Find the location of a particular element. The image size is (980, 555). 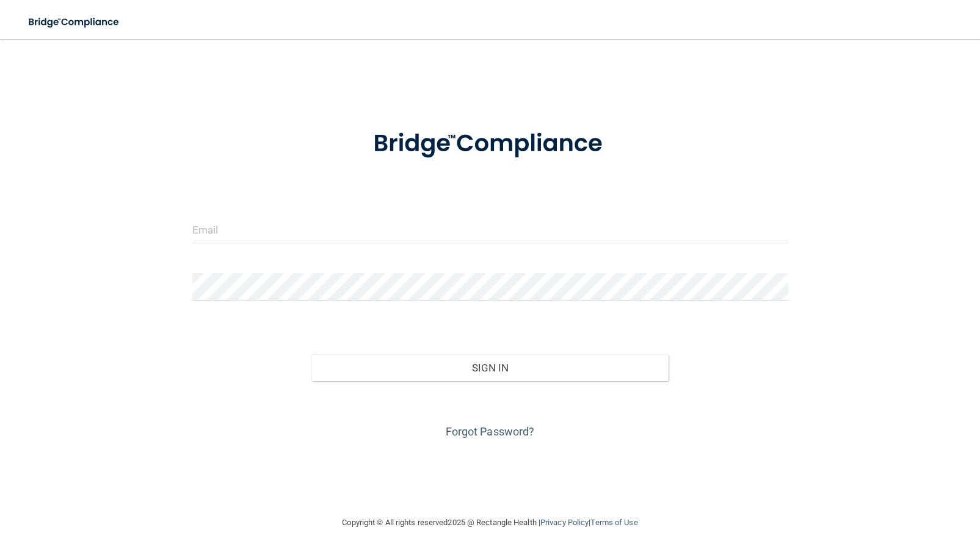

a: Terms of Use is located at coordinates (613, 522).